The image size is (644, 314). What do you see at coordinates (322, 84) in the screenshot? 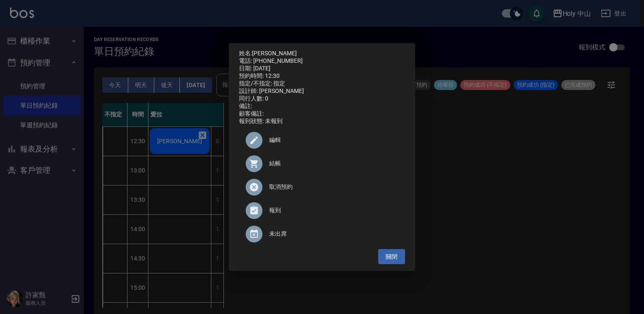
I see `div: 指定/不指定: 指定` at bounding box center [322, 84].